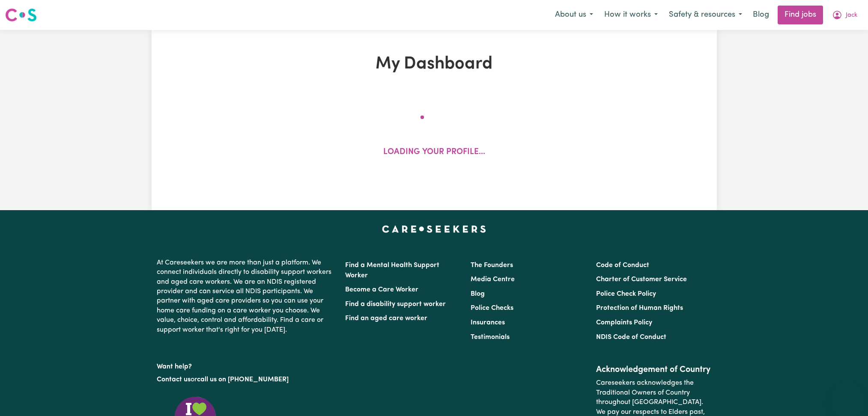 The image size is (868, 416). What do you see at coordinates (642, 280) in the screenshot?
I see `a: Charter of Customer Service` at bounding box center [642, 280].